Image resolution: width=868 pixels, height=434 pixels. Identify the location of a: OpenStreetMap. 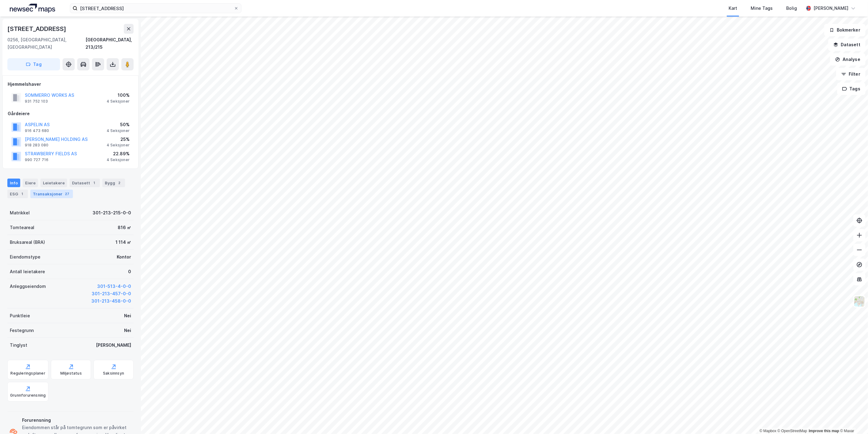
(793, 431).